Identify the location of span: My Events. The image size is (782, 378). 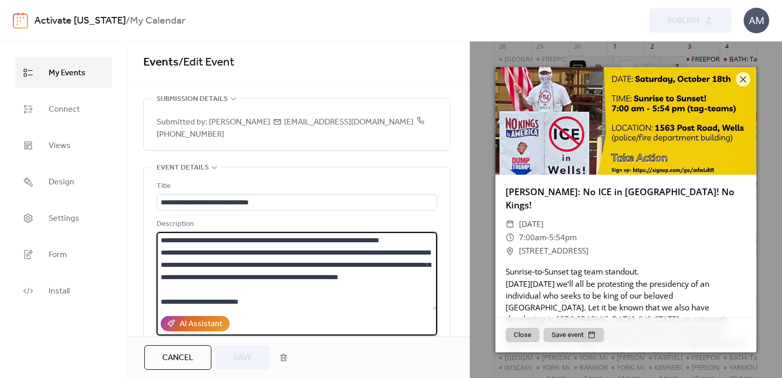
(67, 73).